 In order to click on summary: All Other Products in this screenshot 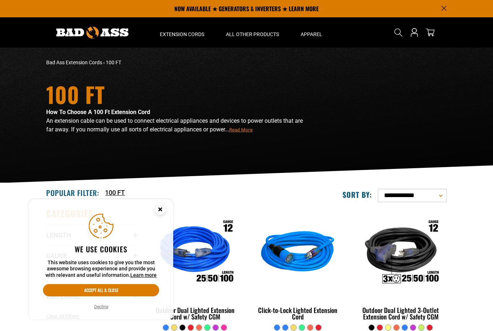, I will do `click(252, 32)`.